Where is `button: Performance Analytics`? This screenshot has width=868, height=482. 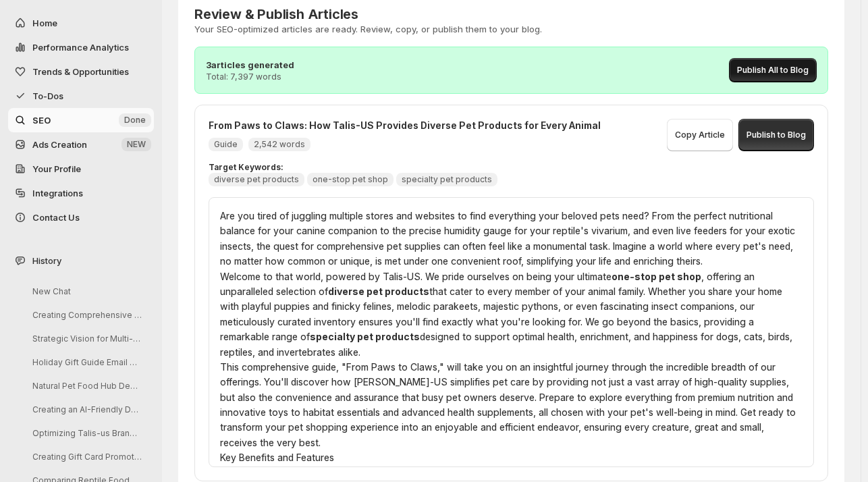 button: Performance Analytics is located at coordinates (81, 48).